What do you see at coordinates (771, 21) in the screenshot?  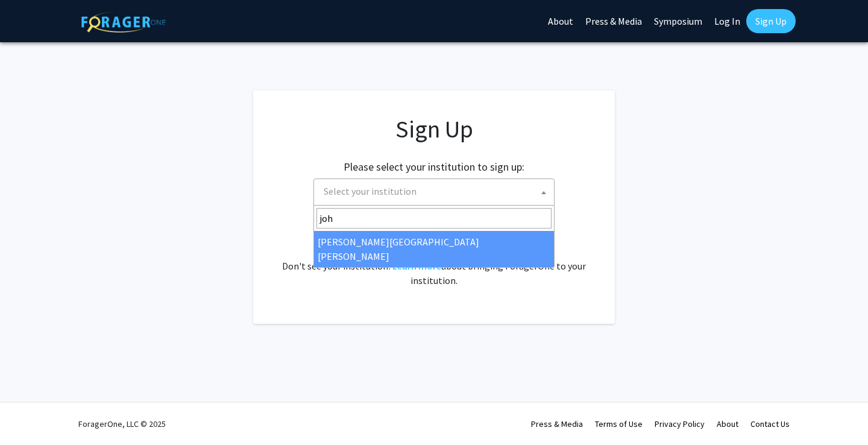 I see `a: Sign Up` at bounding box center [771, 21].